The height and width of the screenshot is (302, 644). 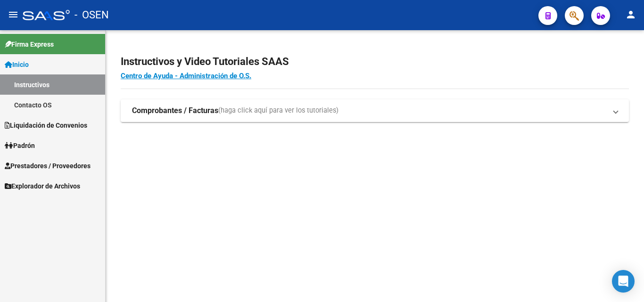 What do you see at coordinates (47, 166) in the screenshot?
I see `span: Prestadores / Proveedores` at bounding box center [47, 166].